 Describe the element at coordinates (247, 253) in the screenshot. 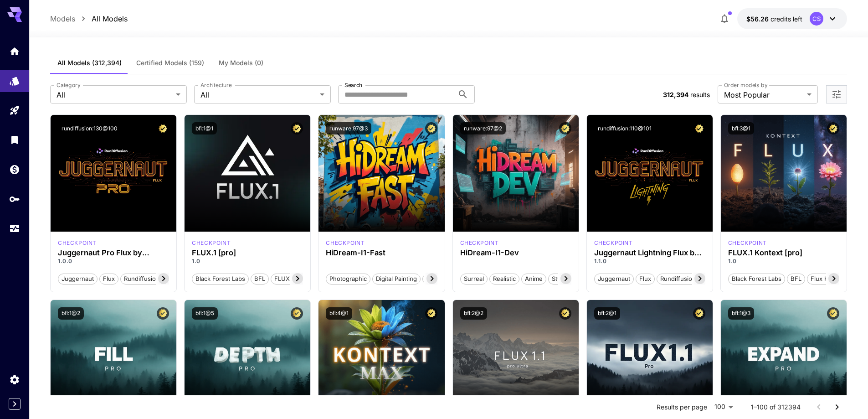

I see `div: FLUX.1 [pro]` at that location.